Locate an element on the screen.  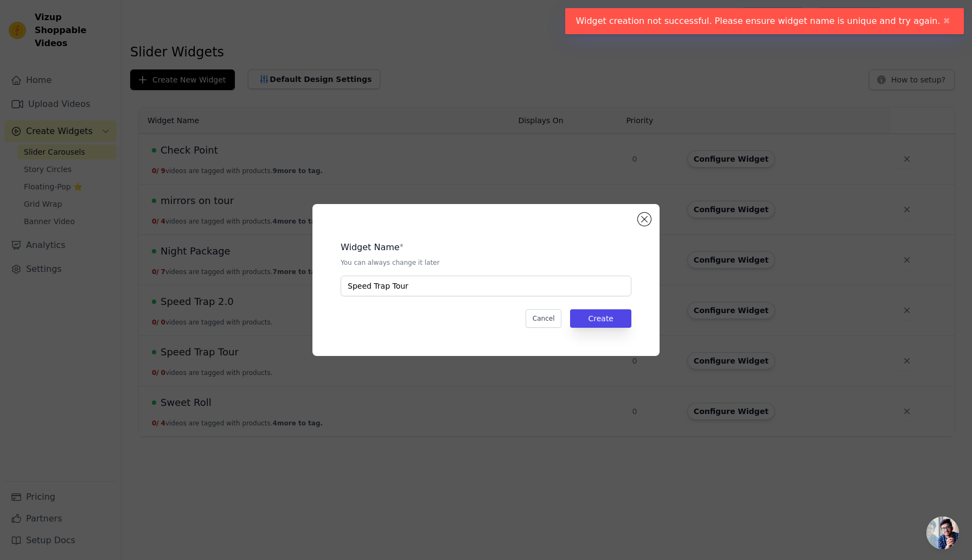
button: Close is located at coordinates (947, 21).